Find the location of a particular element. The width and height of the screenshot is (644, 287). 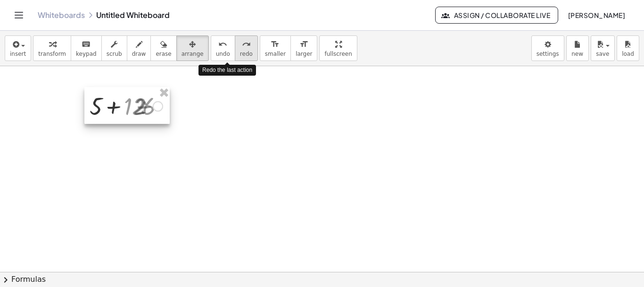

span: transform is located at coordinates (52, 54).